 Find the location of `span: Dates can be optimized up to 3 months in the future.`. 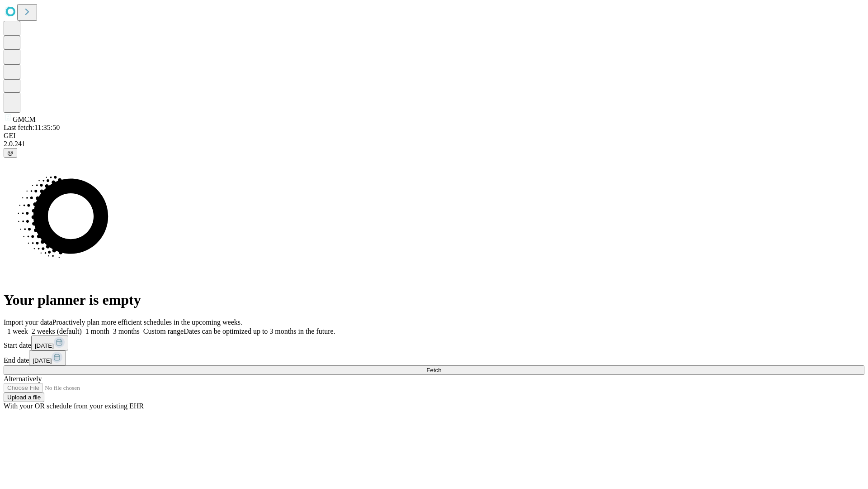

span: Dates can be optimized up to 3 months in the future. is located at coordinates (259, 331).